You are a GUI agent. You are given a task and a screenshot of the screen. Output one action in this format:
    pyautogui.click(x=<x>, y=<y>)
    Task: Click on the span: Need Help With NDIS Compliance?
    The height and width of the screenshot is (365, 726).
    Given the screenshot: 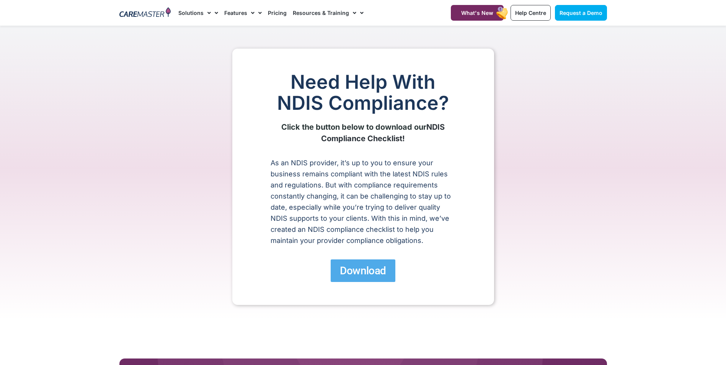 What is the action you would take?
    pyautogui.click(x=363, y=92)
    